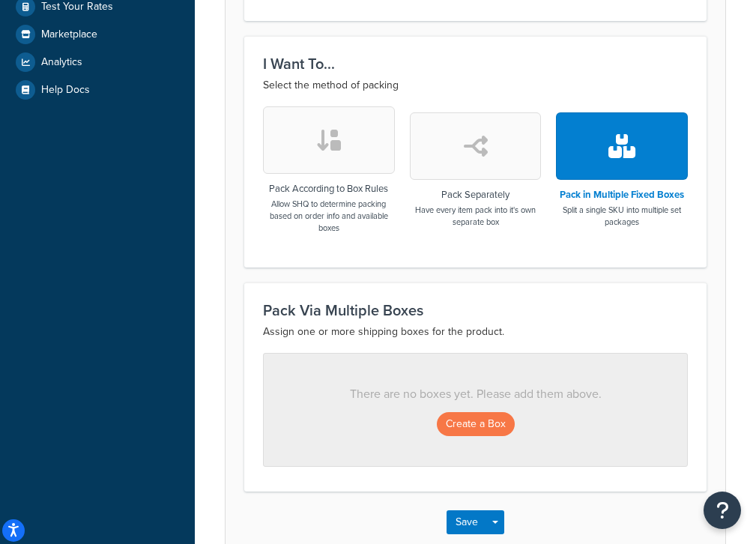 This screenshot has height=544, width=756. What do you see at coordinates (722, 511) in the screenshot?
I see `button: Open Resource Center` at bounding box center [722, 511].